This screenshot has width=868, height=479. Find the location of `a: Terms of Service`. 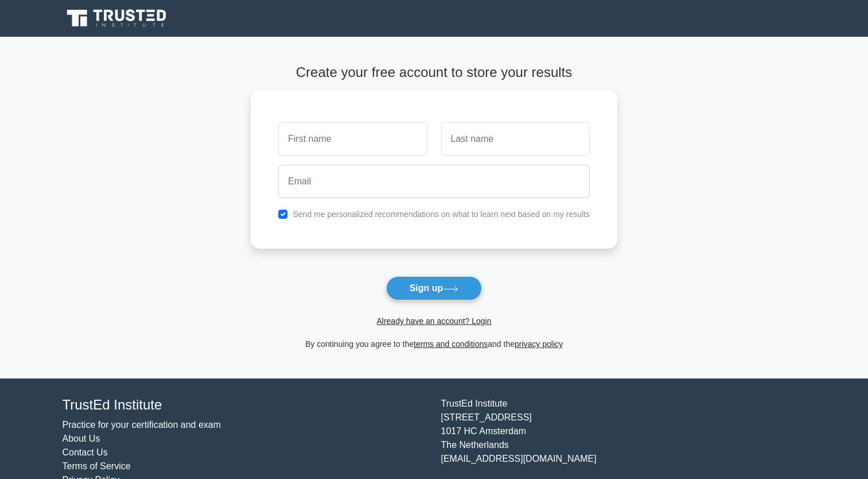

a: Terms of Service is located at coordinates (97, 466).